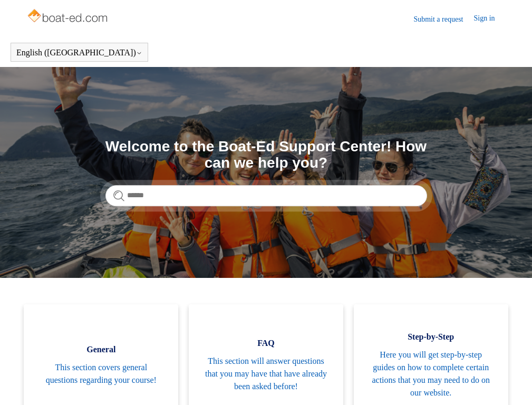  What do you see at coordinates (266, 374) in the screenshot?
I see `span: This section will answer questions that you may have that have already been asked before!` at bounding box center [266, 374].